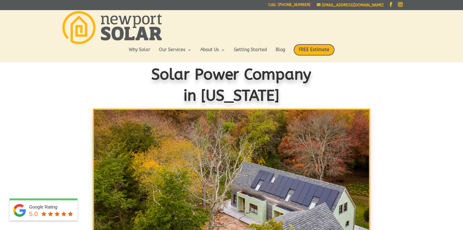 The image size is (463, 230). What do you see at coordinates (212, 53) in the screenshot?
I see `a: About Us` at bounding box center [212, 53].